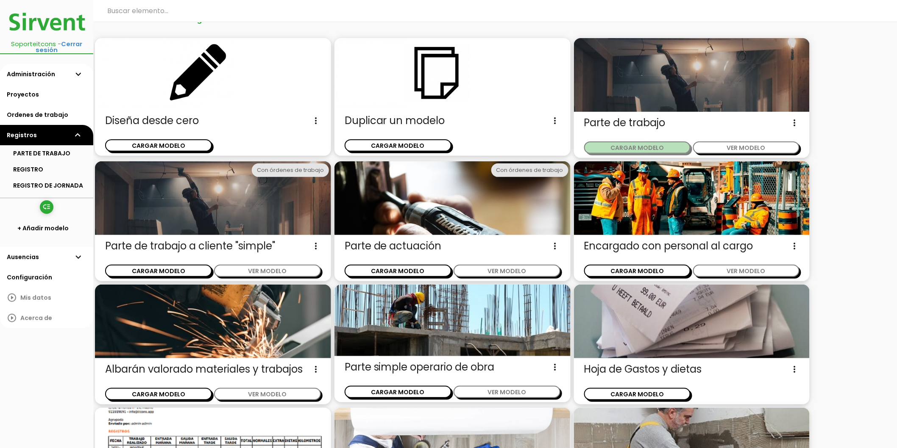 The width and height of the screenshot is (897, 448). I want to click on span: Parte de actuación, so click(452, 246).